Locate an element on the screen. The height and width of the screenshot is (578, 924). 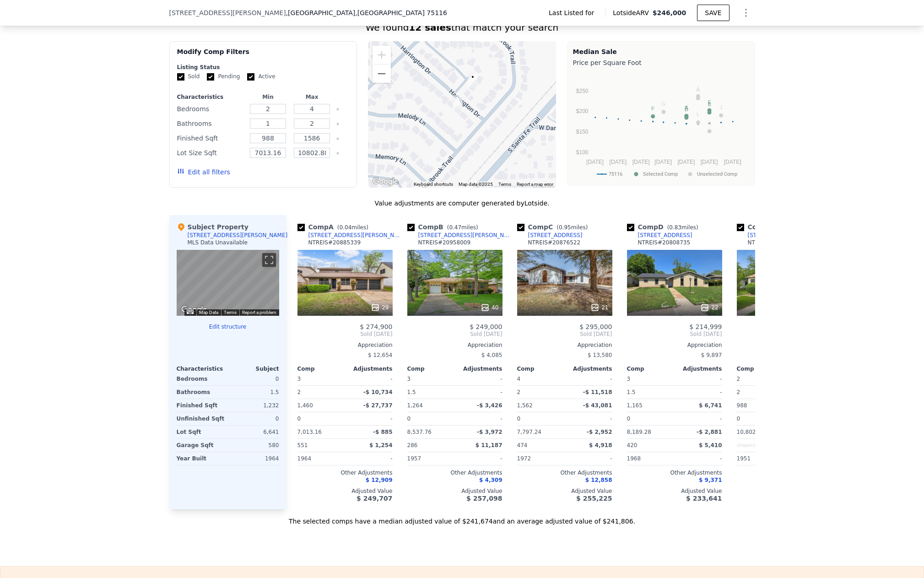
span: $ 9,897 is located at coordinates (712, 356).